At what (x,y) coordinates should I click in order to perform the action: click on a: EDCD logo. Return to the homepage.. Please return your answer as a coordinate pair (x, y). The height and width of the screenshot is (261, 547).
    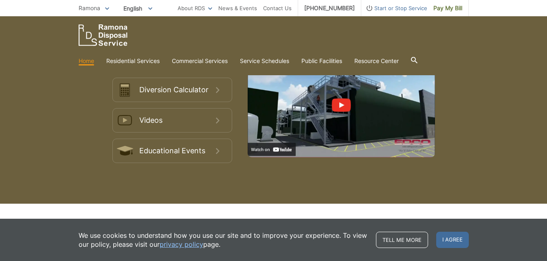
    Looking at the image, I should click on (103, 35).